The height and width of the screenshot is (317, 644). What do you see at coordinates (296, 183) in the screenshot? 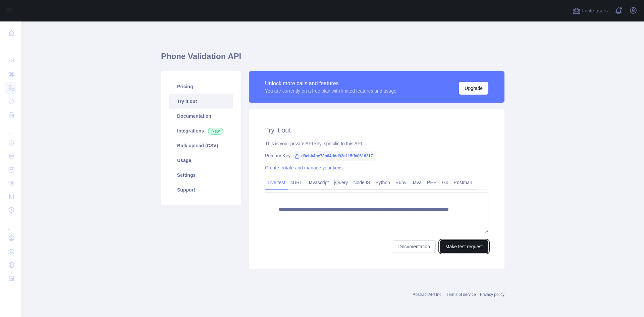
I see `a: cURL` at bounding box center [296, 183].